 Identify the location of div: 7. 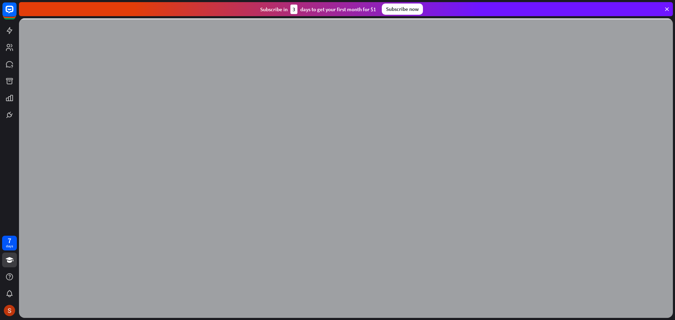
(9, 241).